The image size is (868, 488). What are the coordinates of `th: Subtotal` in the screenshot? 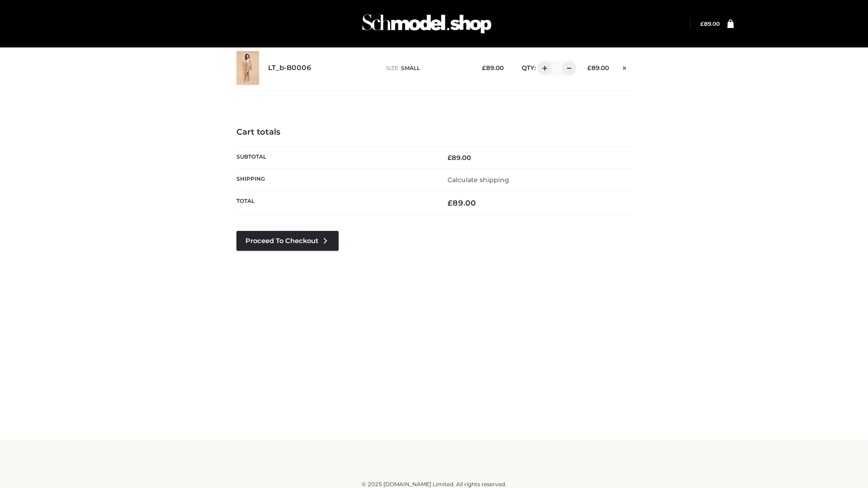 It's located at (335, 157).